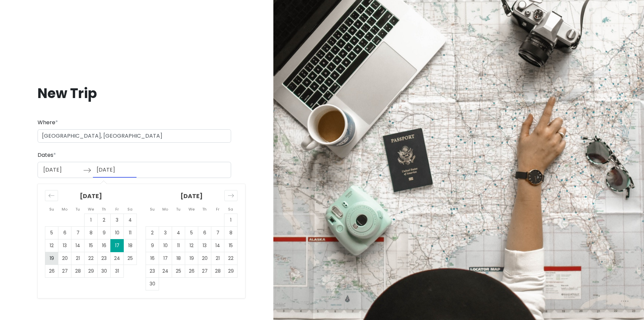 This screenshot has height=320, width=644. Describe the element at coordinates (179, 246) in the screenshot. I see `td: Choose Tuesday, November 11, 2025 as your check-out date. It’s available.` at that location.